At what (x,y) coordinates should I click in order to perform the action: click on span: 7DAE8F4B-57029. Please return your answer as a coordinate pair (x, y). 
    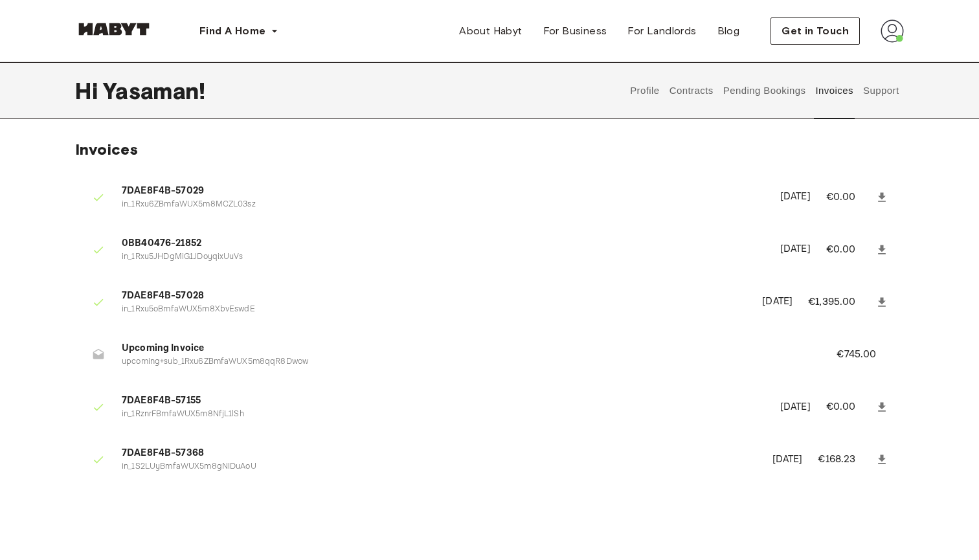
    Looking at the image, I should click on (443, 191).